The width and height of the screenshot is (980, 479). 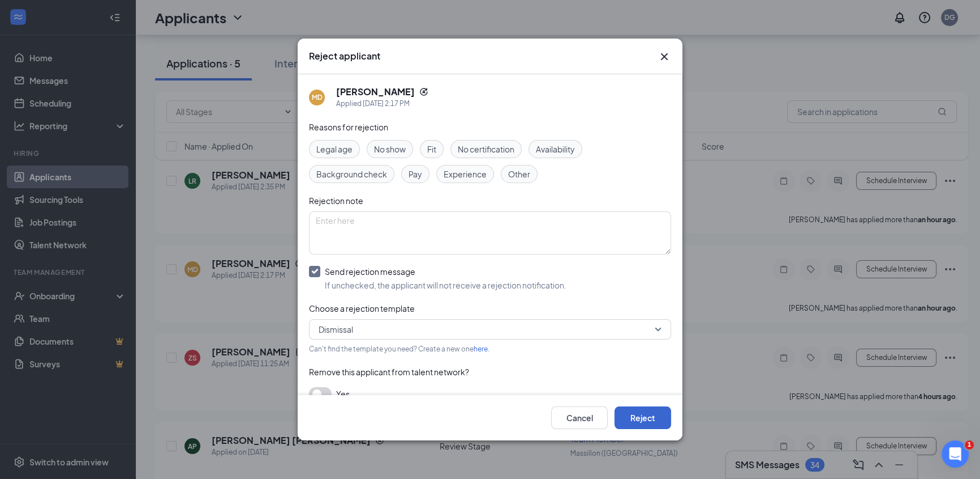 I want to click on span: Fit, so click(x=432, y=149).